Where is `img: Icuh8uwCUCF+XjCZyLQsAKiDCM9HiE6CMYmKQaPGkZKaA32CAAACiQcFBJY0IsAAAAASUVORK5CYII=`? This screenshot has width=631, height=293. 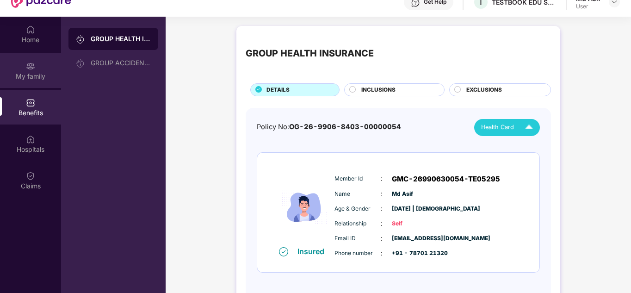
img: Icuh8uwCUCF+XjCZyLQsAKiDCM9HiE6CMYmKQaPGkZKaA32CAAACiQcFBJY0IsAAAAASUVORK5CYII= is located at coordinates (529, 127).